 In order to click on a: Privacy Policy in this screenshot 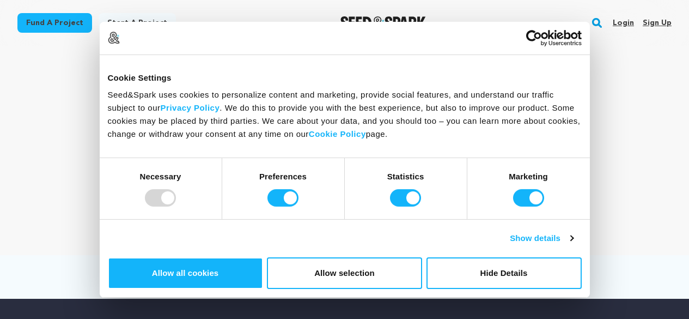, I will do `click(190, 107)`.